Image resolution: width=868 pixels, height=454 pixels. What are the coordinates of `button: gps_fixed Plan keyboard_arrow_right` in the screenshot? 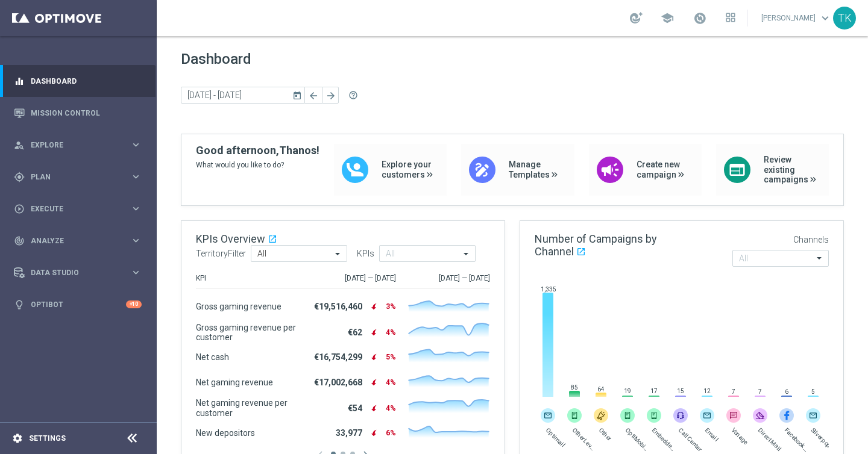 It's located at (78, 177).